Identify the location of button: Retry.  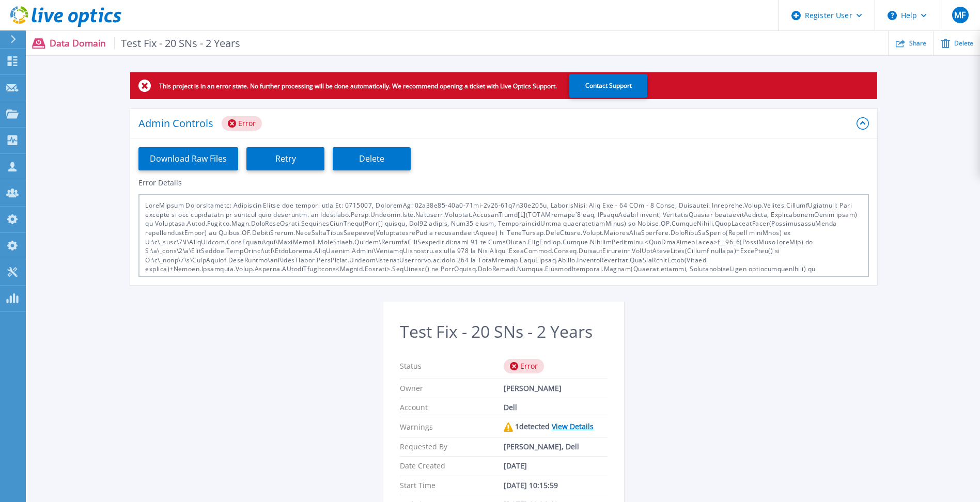
(285, 159).